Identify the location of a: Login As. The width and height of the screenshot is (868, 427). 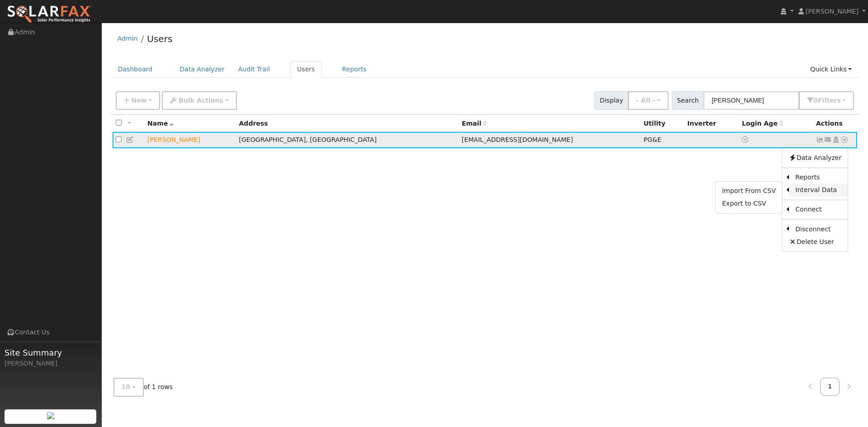
(836, 140).